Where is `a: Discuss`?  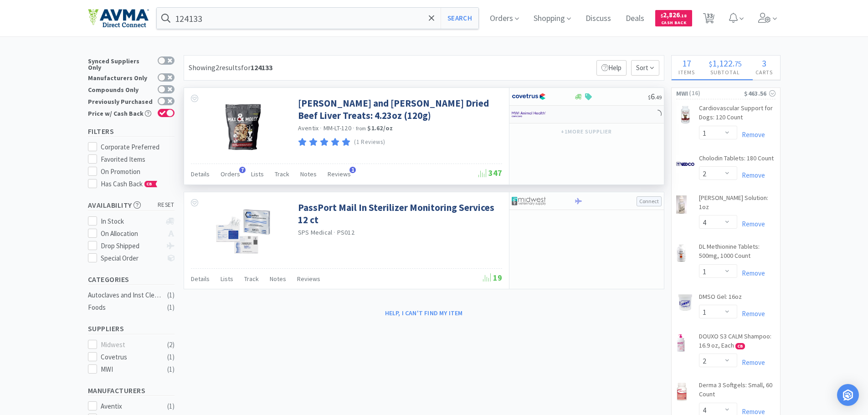
a: Discuss is located at coordinates (598, 19).